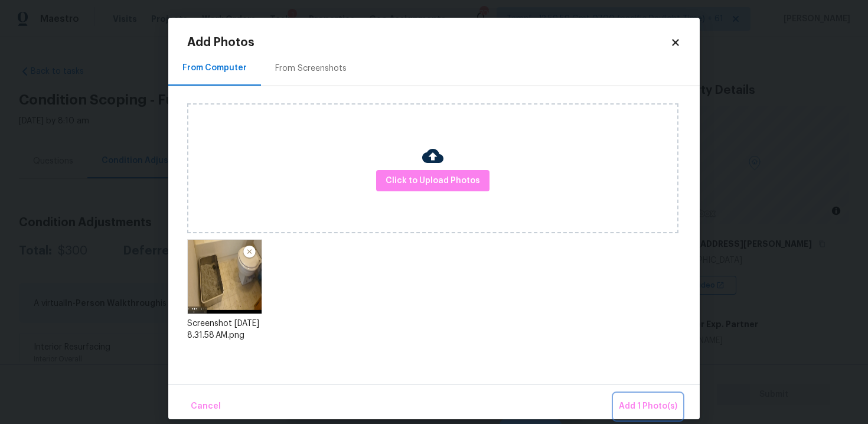 Image resolution: width=868 pixels, height=424 pixels. What do you see at coordinates (648, 406) in the screenshot?
I see `button: Add 1 Photo(s)` at bounding box center [648, 406].